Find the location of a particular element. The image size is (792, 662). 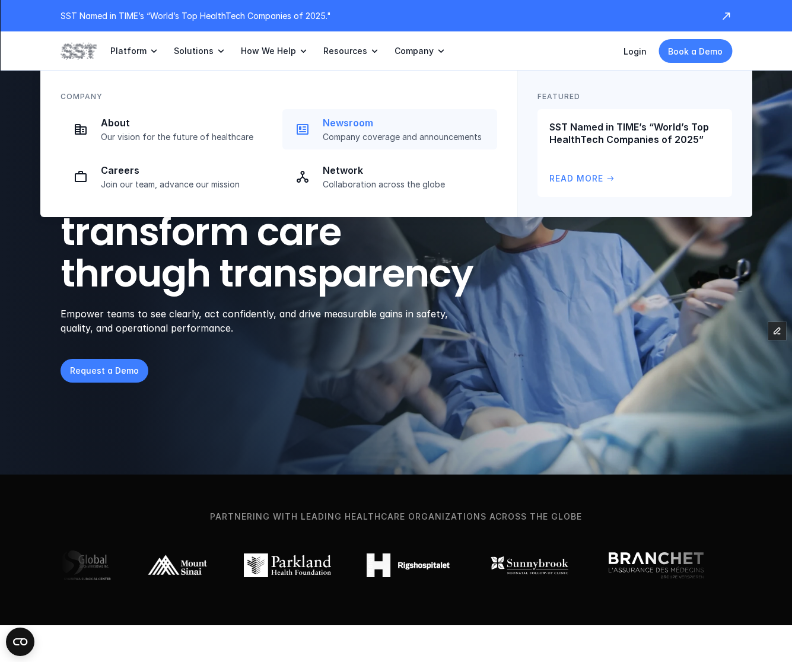

img: Mount Sinai logo is located at coordinates (165, 566).